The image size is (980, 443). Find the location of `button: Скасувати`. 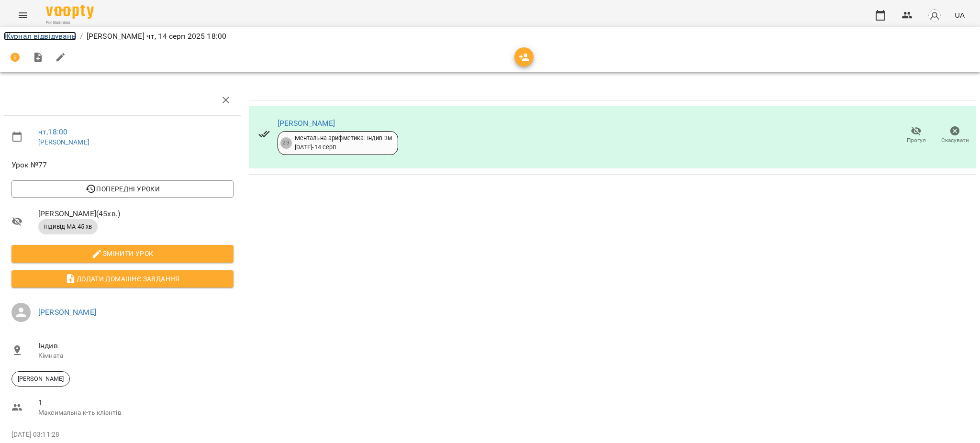

button: Скасувати is located at coordinates (955, 136).